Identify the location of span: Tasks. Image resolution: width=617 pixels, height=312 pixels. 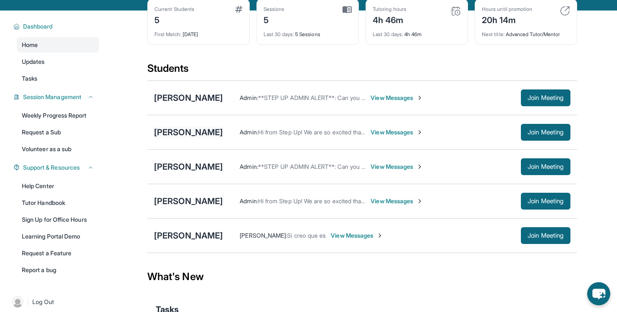
(29, 78).